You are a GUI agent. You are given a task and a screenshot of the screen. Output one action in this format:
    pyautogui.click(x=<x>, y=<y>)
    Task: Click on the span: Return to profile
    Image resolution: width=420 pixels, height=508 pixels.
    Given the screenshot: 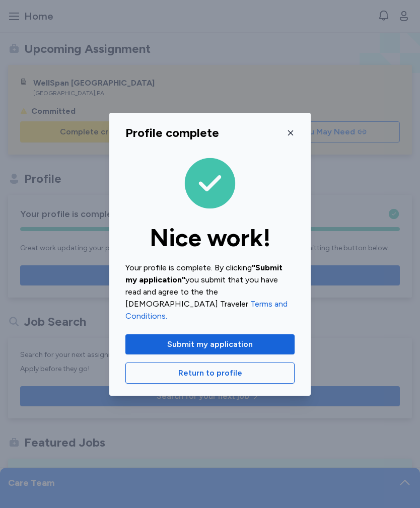 What is the action you would take?
    pyautogui.click(x=210, y=373)
    